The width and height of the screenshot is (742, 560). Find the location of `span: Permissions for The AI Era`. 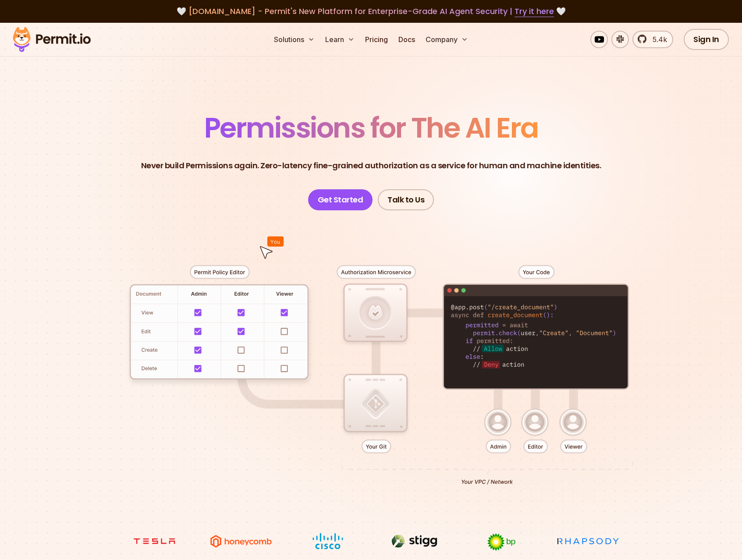

span: Permissions for The AI Era is located at coordinates (371, 127).